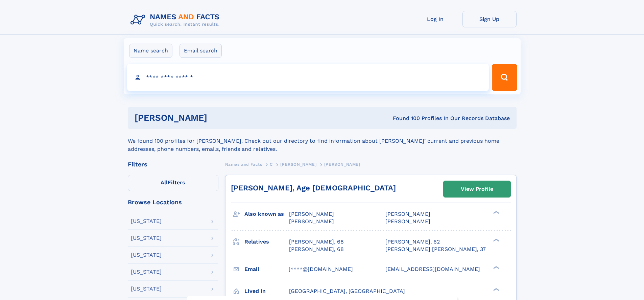 This screenshot has height=300, width=644. I want to click on span: All, so click(164, 182).